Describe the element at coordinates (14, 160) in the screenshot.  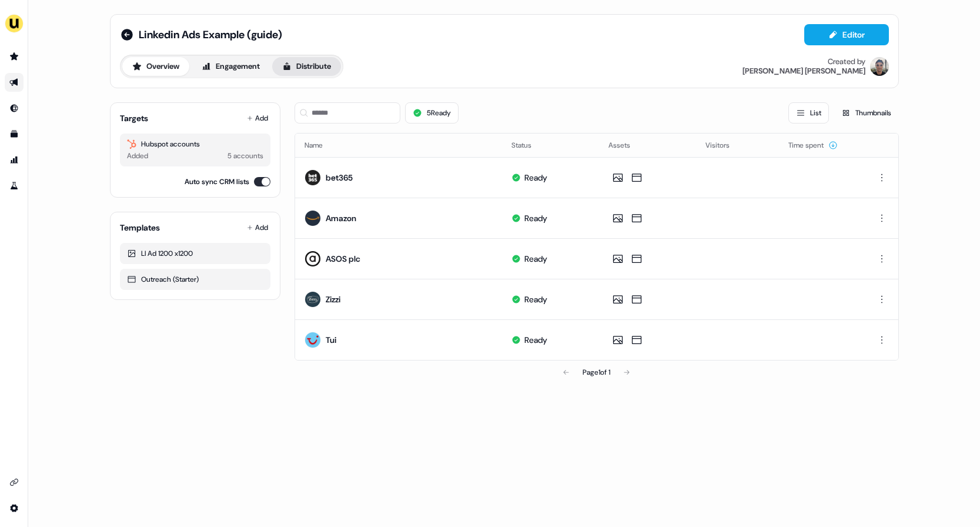
I see `a: Go to attribution` at that location.